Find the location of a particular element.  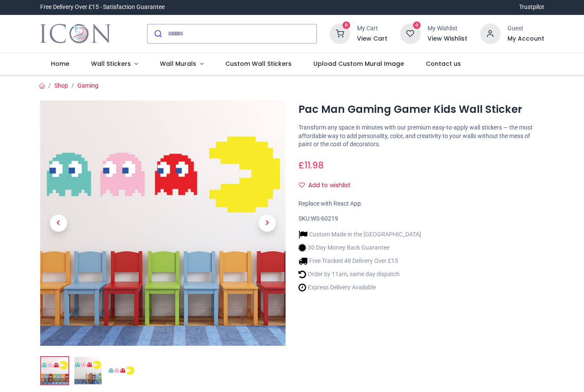

span: Home is located at coordinates (60, 64).